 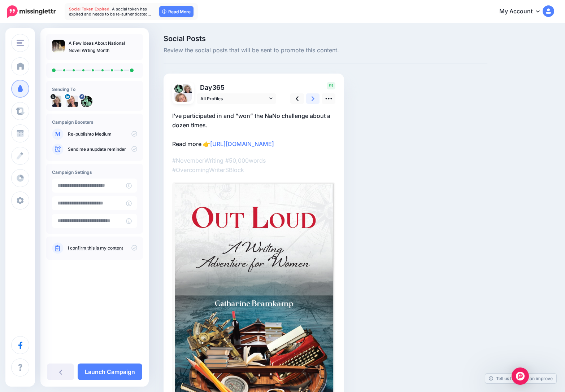 What do you see at coordinates (90, 9) in the screenshot?
I see `span: Social Token Expired.` at bounding box center [90, 9].